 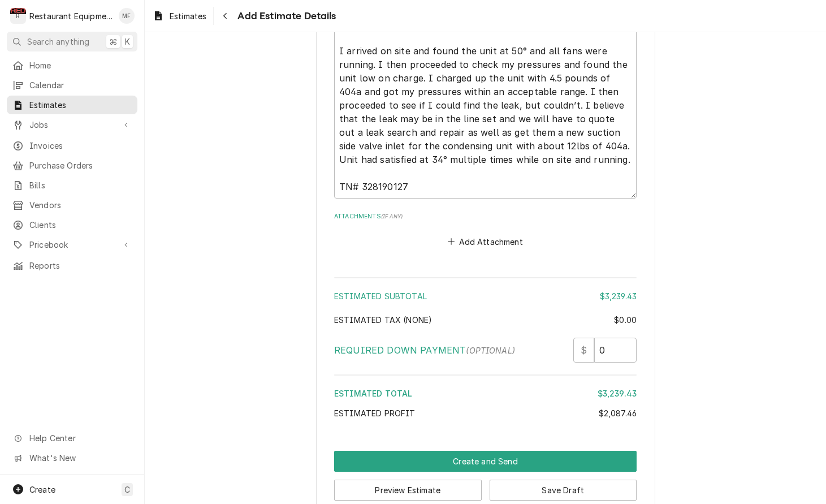 What do you see at coordinates (72, 124) in the screenshot?
I see `span: Jobs` at bounding box center [72, 124].